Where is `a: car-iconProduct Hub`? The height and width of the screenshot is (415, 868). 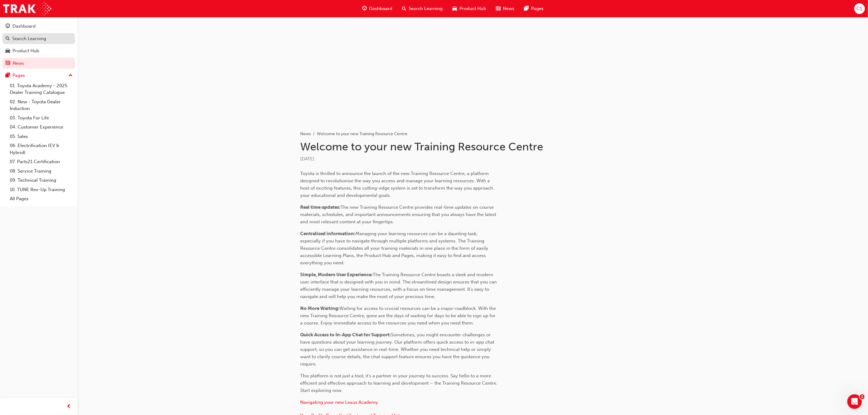
a: car-iconProduct Hub is located at coordinates (469, 9).